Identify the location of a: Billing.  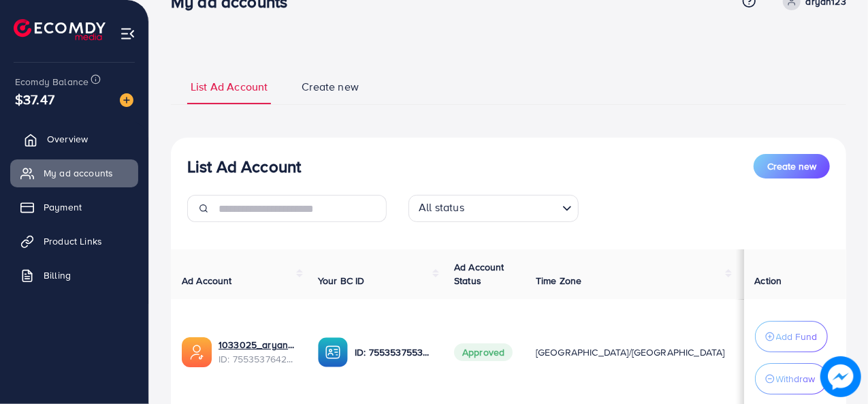
(74, 275).